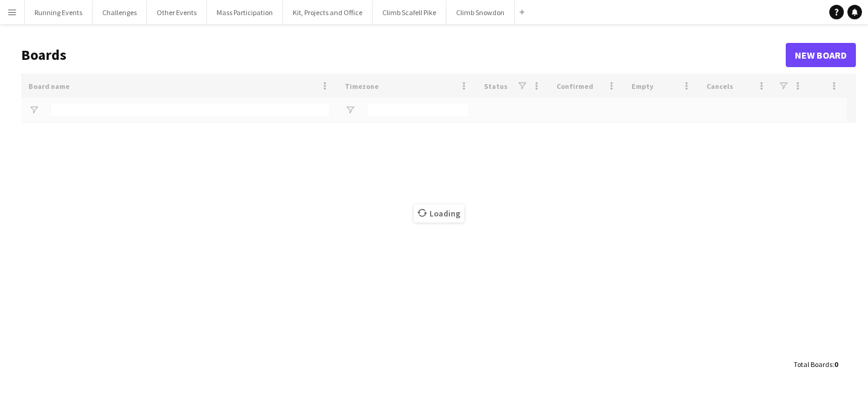  What do you see at coordinates (327, 12) in the screenshot?
I see `button: Kit, Projects and Office` at bounding box center [327, 12].